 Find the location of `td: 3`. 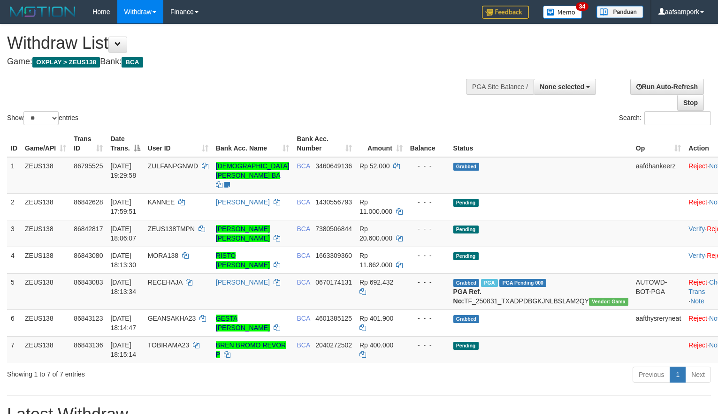

td: 3 is located at coordinates (14, 233).